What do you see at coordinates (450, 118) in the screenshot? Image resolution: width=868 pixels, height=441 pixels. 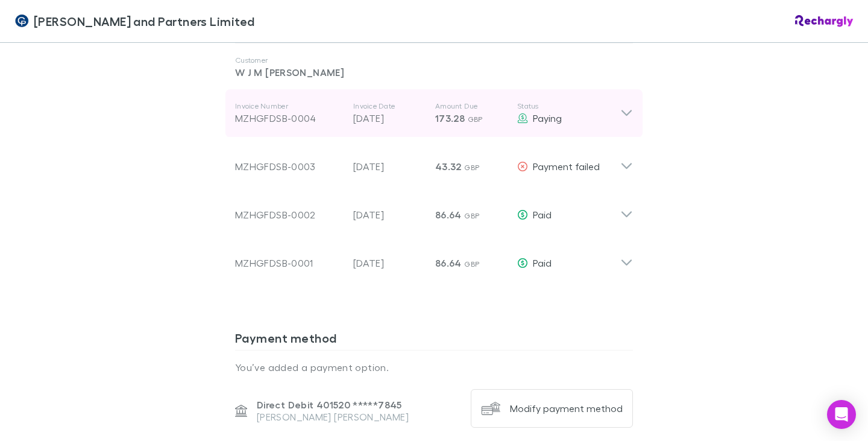 I see `span: 173.28` at bounding box center [450, 118].